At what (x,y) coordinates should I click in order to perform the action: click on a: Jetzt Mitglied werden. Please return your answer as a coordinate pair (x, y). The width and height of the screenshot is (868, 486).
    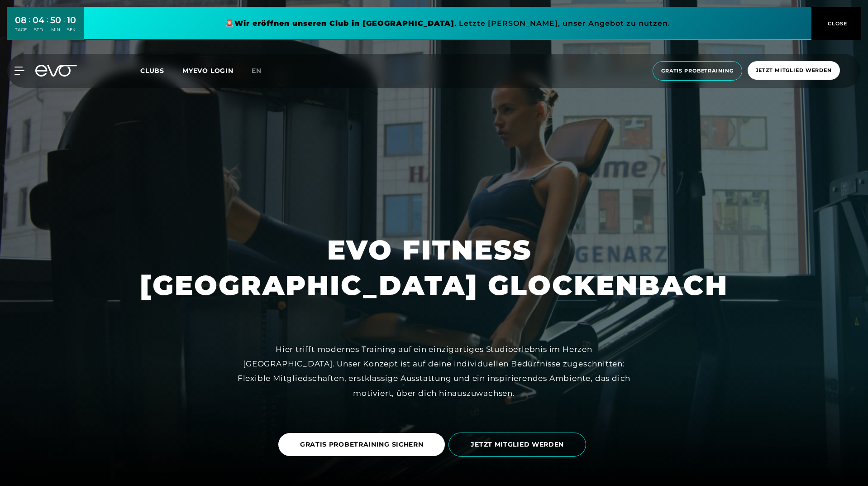
    Looking at the image, I should click on (794, 70).